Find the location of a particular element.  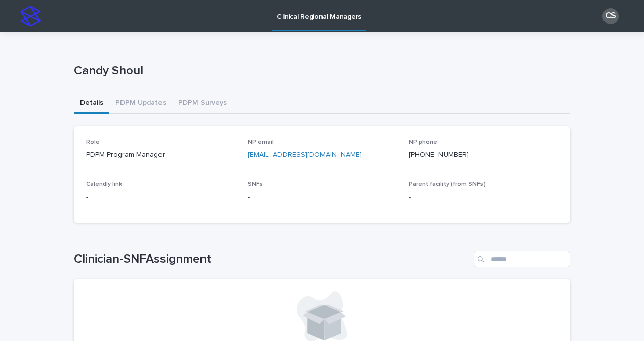

img: stacker-logo-s-only.png is located at coordinates (30, 16).